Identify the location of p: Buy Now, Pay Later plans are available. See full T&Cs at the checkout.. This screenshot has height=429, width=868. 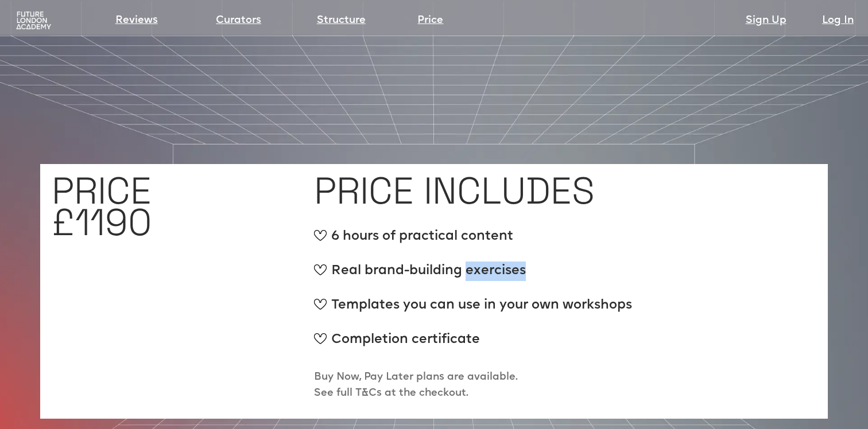
(416, 386).